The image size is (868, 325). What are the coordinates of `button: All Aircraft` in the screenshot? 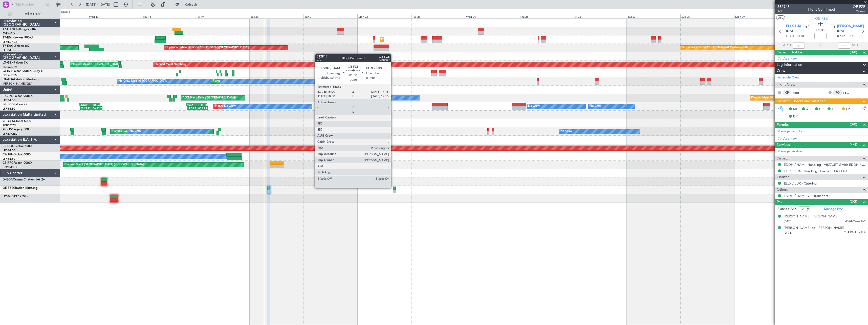 It's located at (30, 14).